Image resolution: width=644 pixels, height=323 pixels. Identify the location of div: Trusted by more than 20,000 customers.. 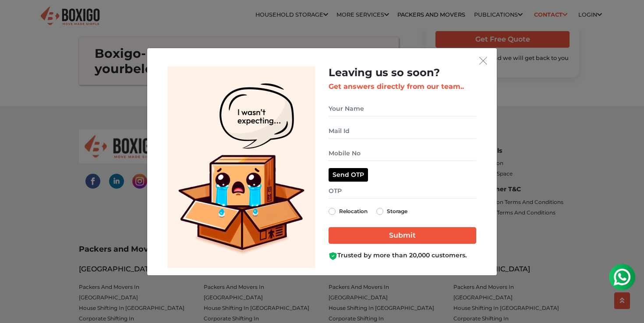
(402, 255).